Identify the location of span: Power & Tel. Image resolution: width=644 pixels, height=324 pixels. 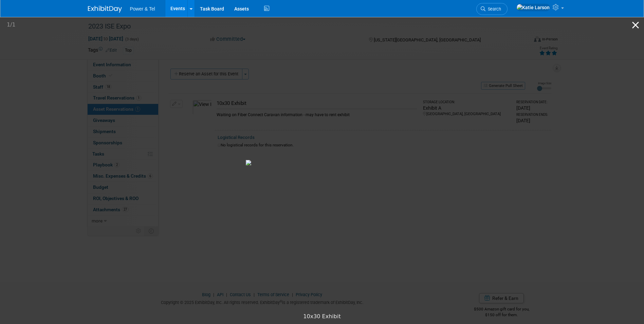
(142, 9).